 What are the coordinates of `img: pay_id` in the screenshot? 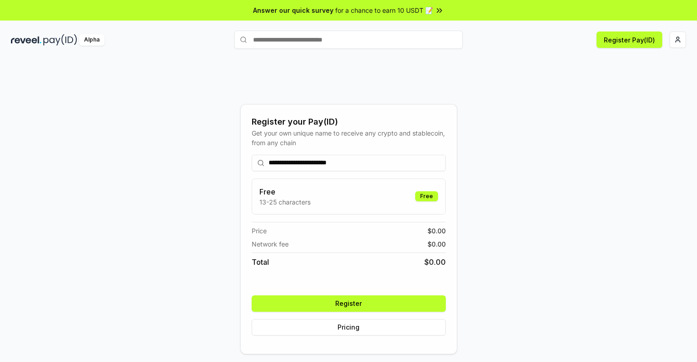 It's located at (60, 40).